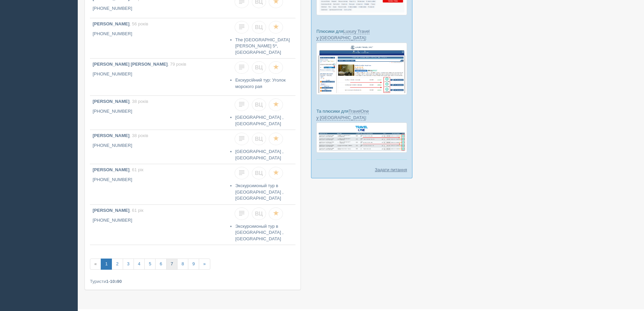 The height and width of the screenshot is (311, 644). I want to click on span: , 79 років, so click(177, 64).